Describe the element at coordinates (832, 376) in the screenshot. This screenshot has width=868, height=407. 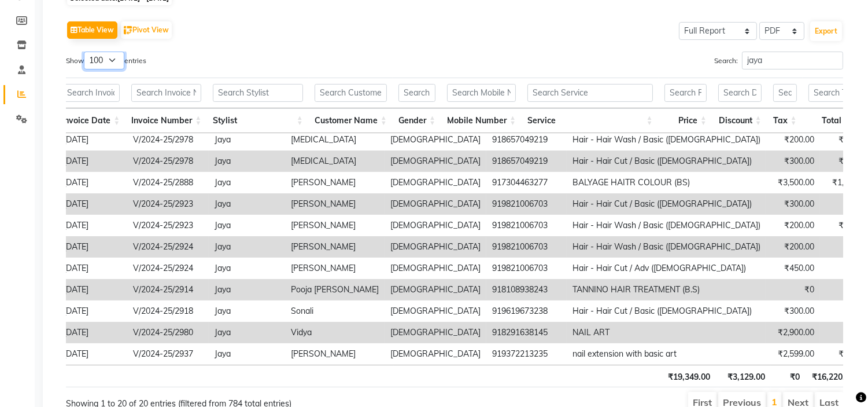
I see `th: ₹16,220.00` at that location.